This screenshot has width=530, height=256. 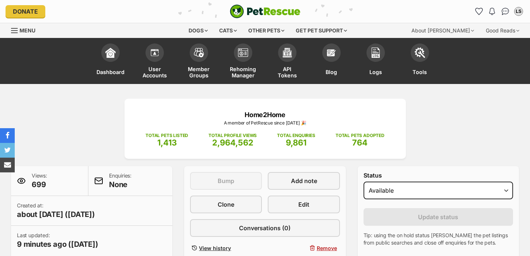 What do you see at coordinates (499, 11) in the screenshot?
I see `ul: Account quick links` at bounding box center [499, 11].